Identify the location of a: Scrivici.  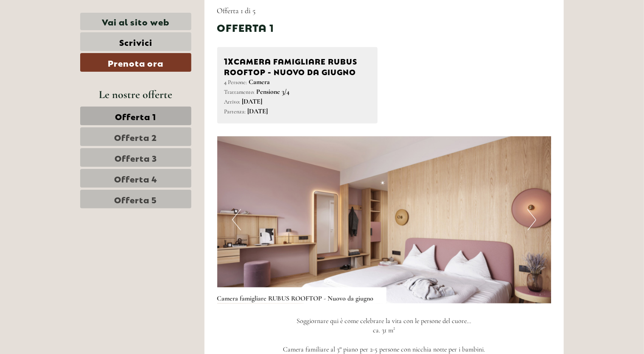
(136, 42).